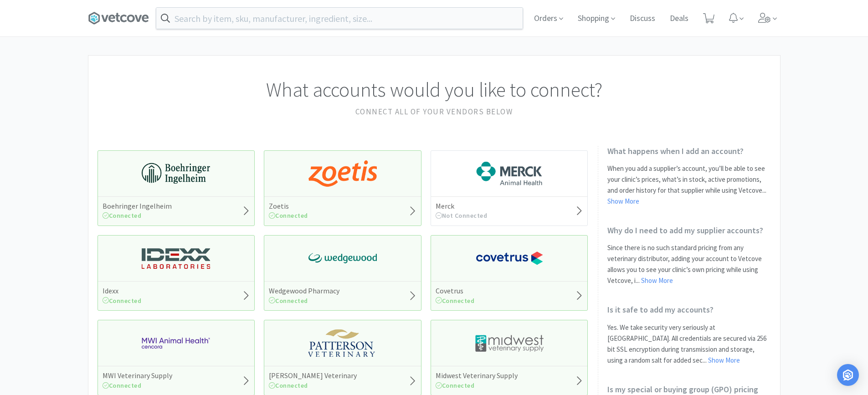  I want to click on img: 77fca1acd8b6420a9015268ca798ef17_1.png, so click(510, 259).